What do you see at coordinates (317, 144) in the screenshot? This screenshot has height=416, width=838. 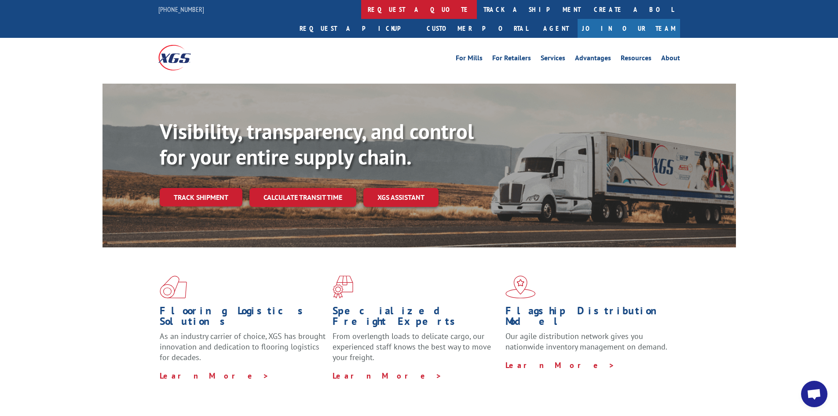 I see `b: Visibility, transparency, and control for your entire supply chain.` at bounding box center [317, 144].